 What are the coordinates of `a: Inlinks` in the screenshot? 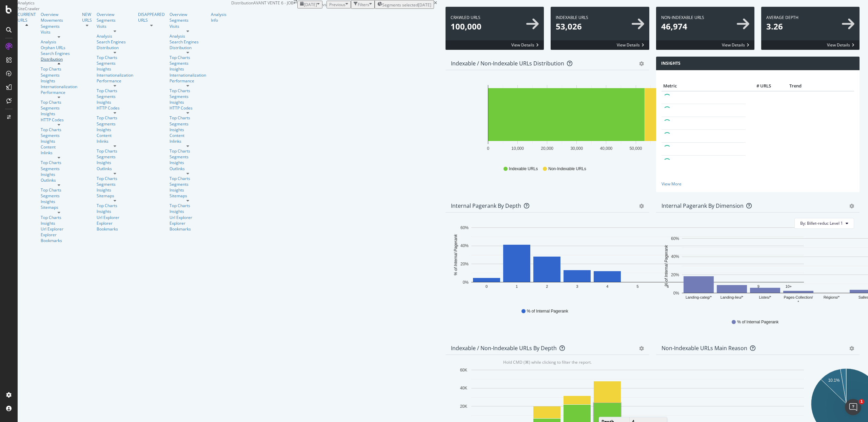 It's located at (115, 141).